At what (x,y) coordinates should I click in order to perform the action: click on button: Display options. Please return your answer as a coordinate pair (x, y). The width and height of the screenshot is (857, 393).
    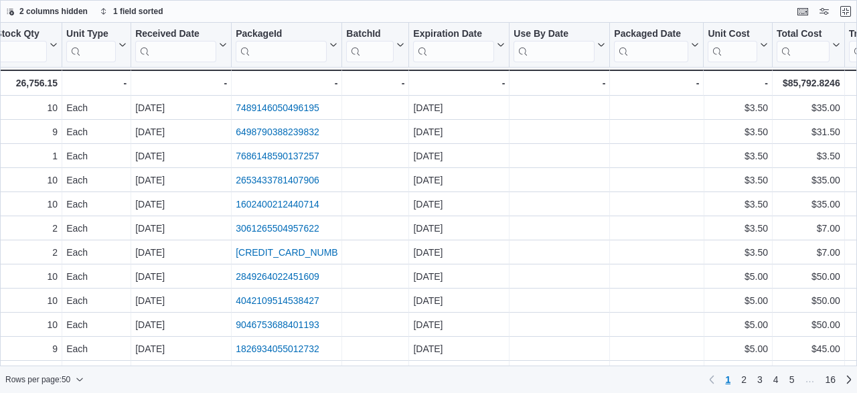
    Looking at the image, I should click on (824, 11).